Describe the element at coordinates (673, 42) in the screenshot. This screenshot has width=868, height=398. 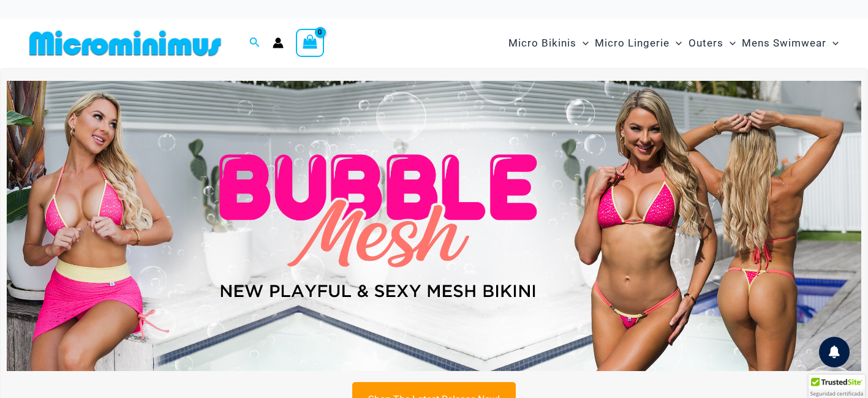
I see `nav: Site Navigation` at that location.